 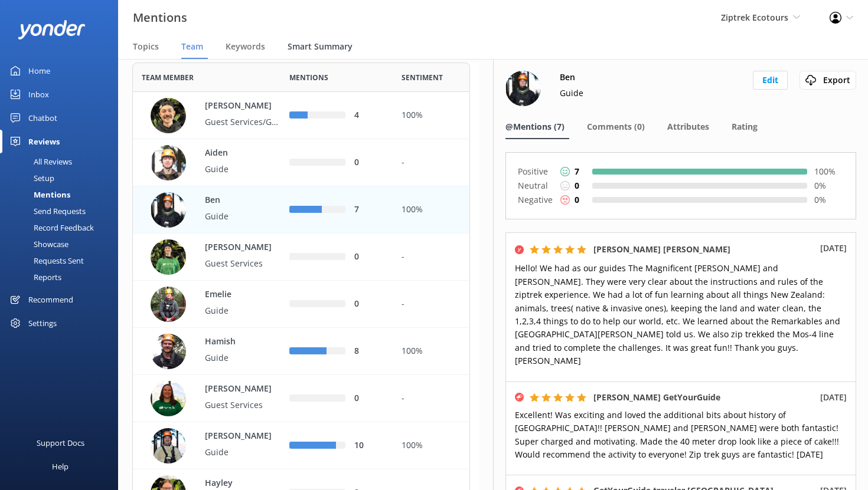 What do you see at coordinates (63, 211) in the screenshot?
I see `a: Send Requests` at bounding box center [63, 211].